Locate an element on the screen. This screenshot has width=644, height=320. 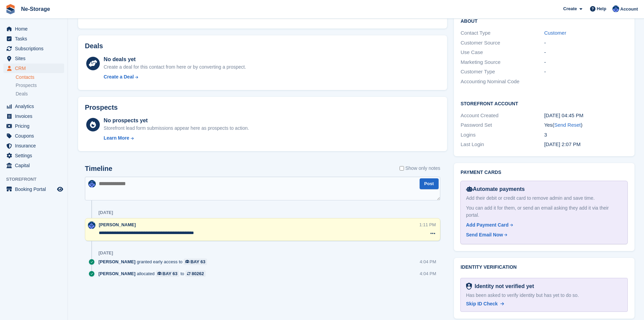
div: No deals yet is located at coordinates (174, 60).